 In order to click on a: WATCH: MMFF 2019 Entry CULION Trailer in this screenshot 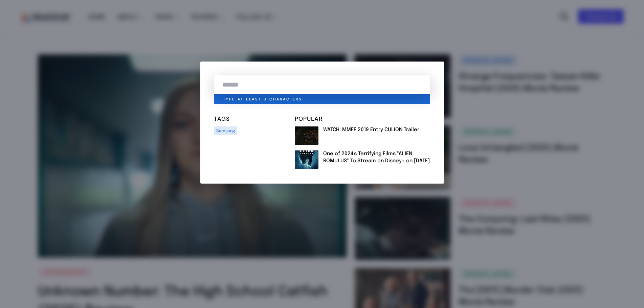, I will do `click(372, 130)`.